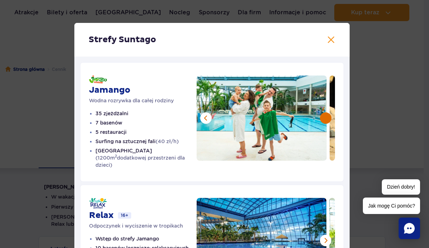  I want to click on div: Chat, so click(410, 228).